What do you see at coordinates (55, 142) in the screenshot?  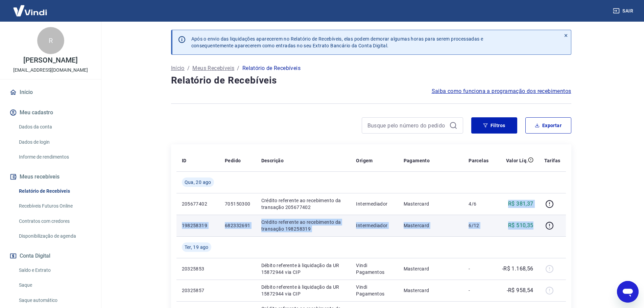 I see `a: Dados de login` at bounding box center [55, 142].